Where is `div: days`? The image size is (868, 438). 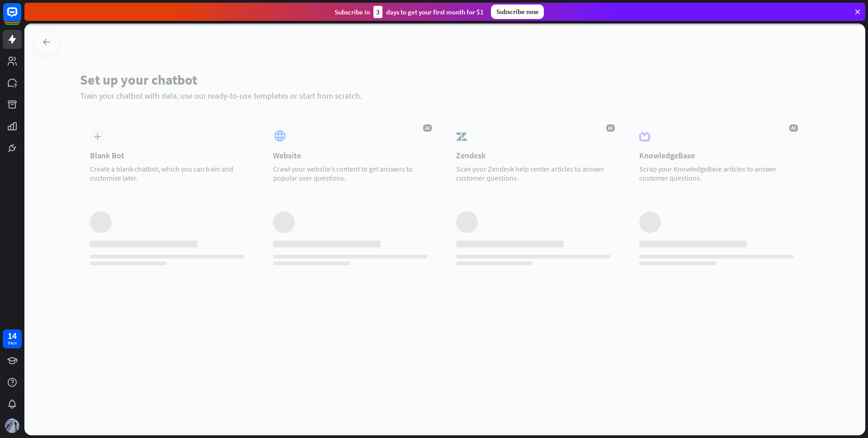
div: days is located at coordinates (12, 343).